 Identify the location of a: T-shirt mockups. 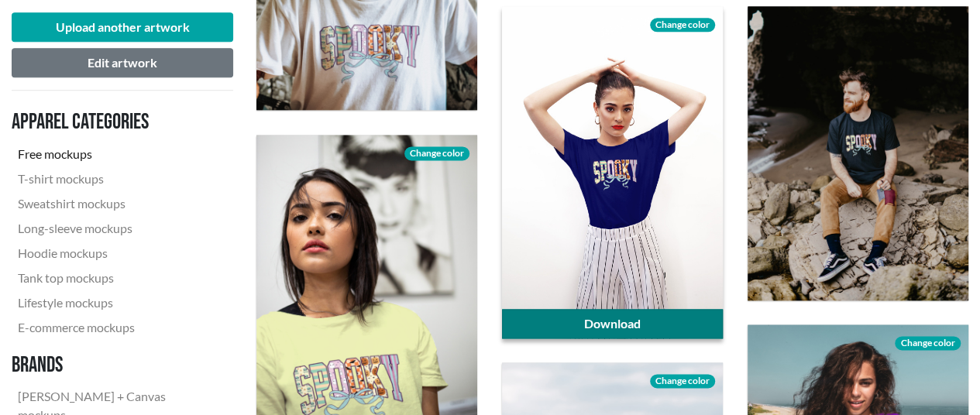
(116, 179).